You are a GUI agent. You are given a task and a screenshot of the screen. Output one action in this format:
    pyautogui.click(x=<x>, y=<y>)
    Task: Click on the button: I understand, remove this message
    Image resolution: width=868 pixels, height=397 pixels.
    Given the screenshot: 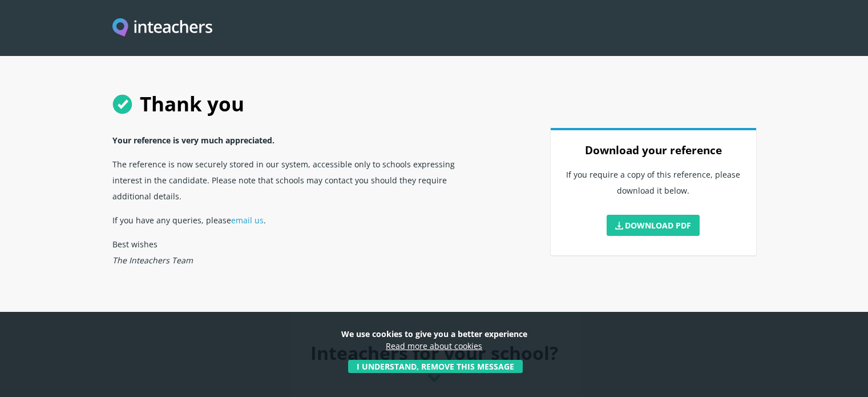 What is the action you would take?
    pyautogui.click(x=435, y=366)
    